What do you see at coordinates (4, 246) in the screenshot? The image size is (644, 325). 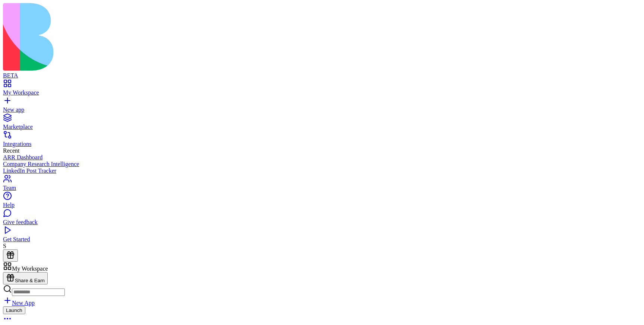 I see `span: S` at bounding box center [4, 246].